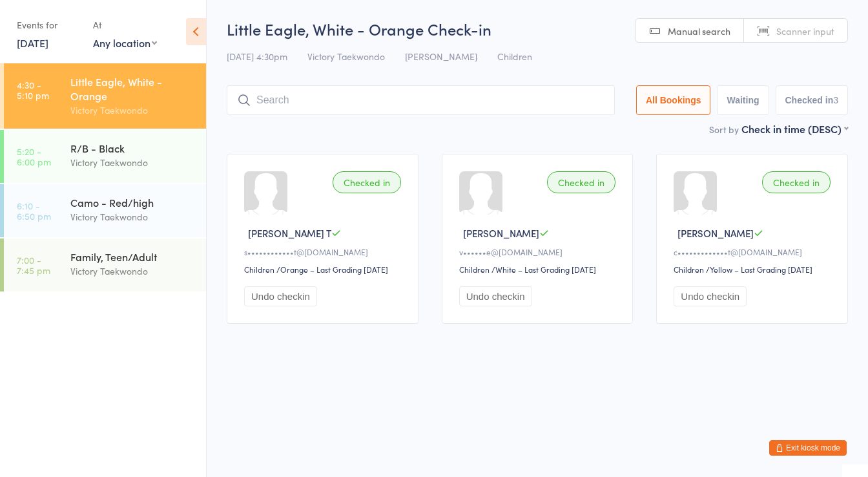 This screenshot has width=868, height=477. Describe the element at coordinates (805, 31) in the screenshot. I see `span: Scanner input` at that location.